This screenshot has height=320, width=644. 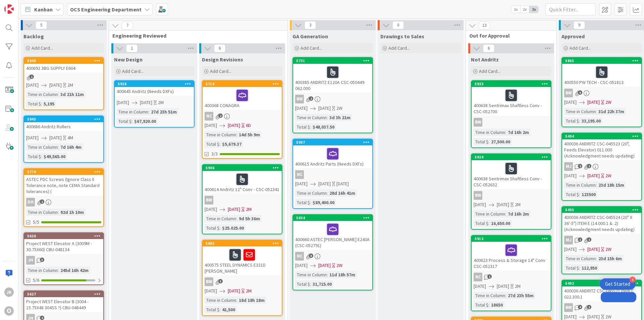 I want to click on div: 5945400686 Andritz Rollers, so click(x=64, y=124).